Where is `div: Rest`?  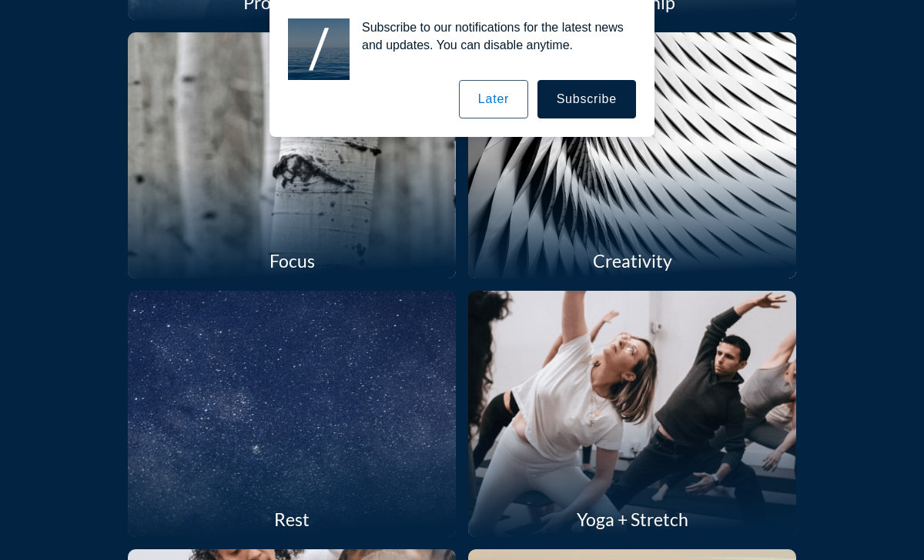 div: Rest is located at coordinates (292, 519).